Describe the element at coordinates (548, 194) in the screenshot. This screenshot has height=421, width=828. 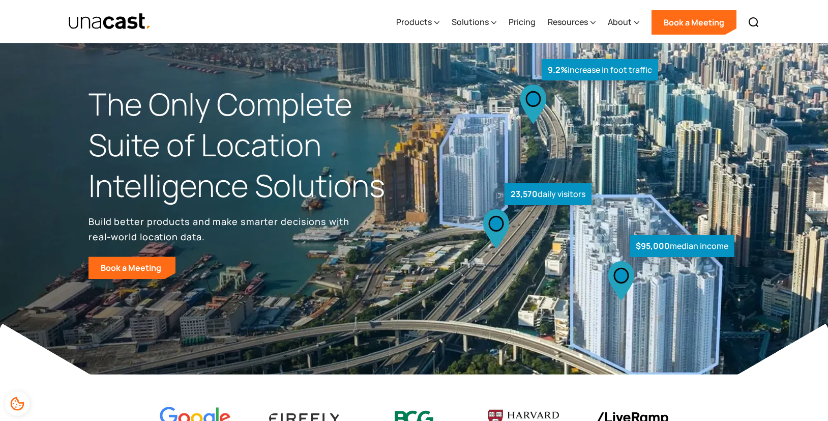
I see `div: daily visitors` at that location.